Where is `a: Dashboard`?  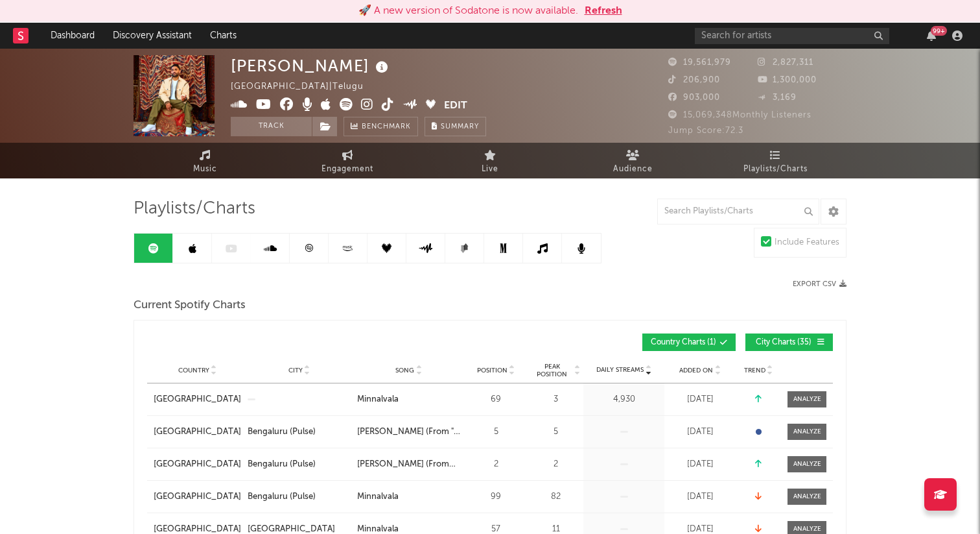 a: Dashboard is located at coordinates (72, 35).